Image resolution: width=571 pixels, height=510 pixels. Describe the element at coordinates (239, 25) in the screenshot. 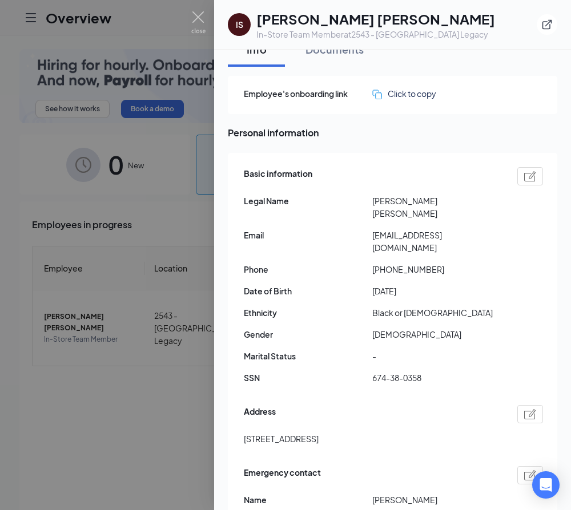

I see `div: IS` at that location.